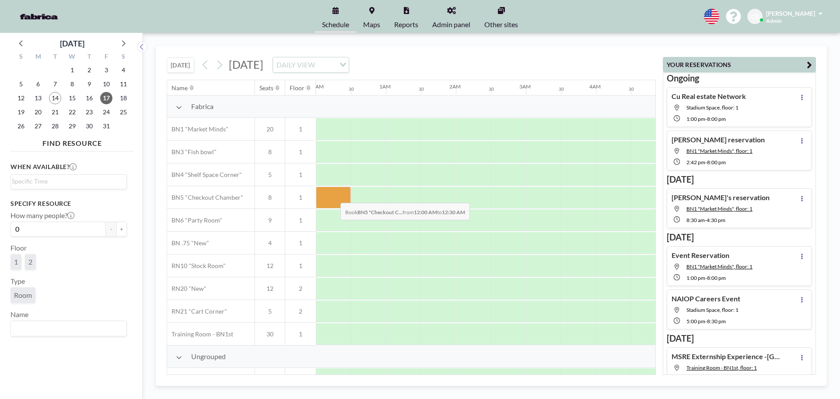 This screenshot has height=399, width=840. I want to click on label: Type, so click(18, 281).